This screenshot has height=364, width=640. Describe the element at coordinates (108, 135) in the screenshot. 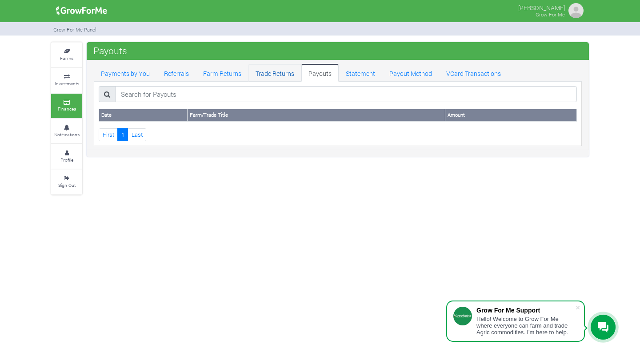

I see `a: First` at that location.